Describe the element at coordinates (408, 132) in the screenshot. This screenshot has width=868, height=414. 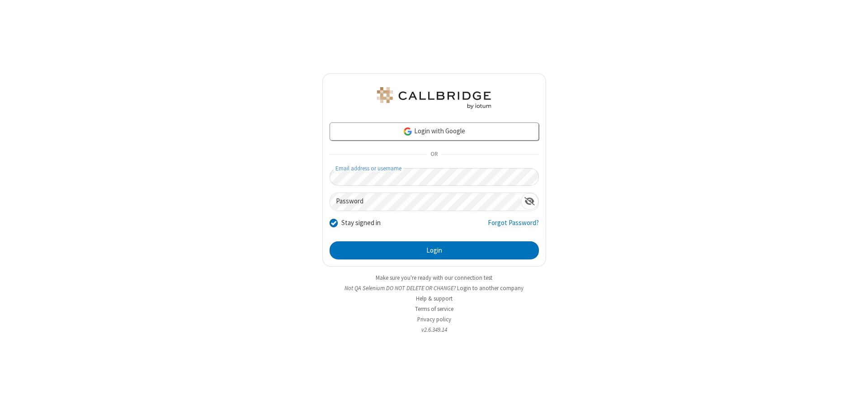
I see `img: google-icon.png` at that location.